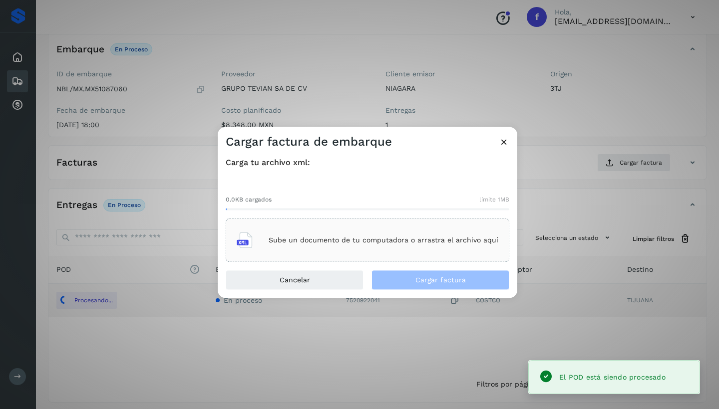 This screenshot has width=719, height=409. I want to click on span: El POD está siendo procesado, so click(612, 377).